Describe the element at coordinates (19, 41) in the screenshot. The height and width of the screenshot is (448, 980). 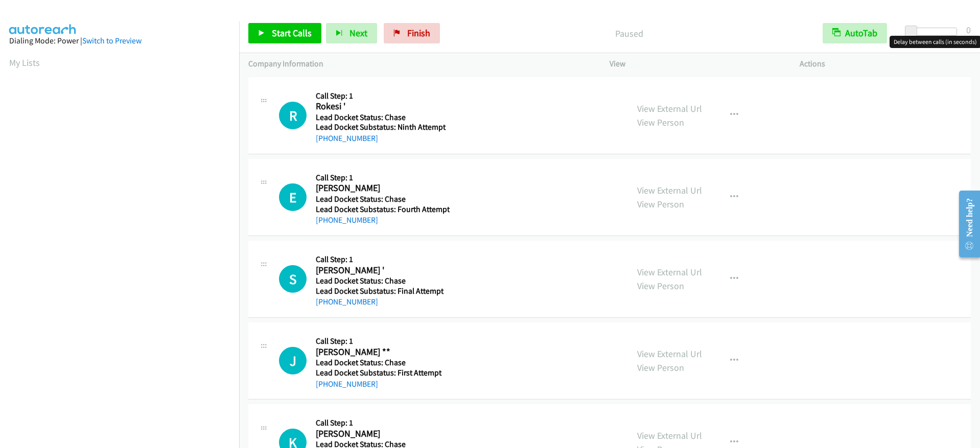
I see `div: Open Resource Center` at that location.